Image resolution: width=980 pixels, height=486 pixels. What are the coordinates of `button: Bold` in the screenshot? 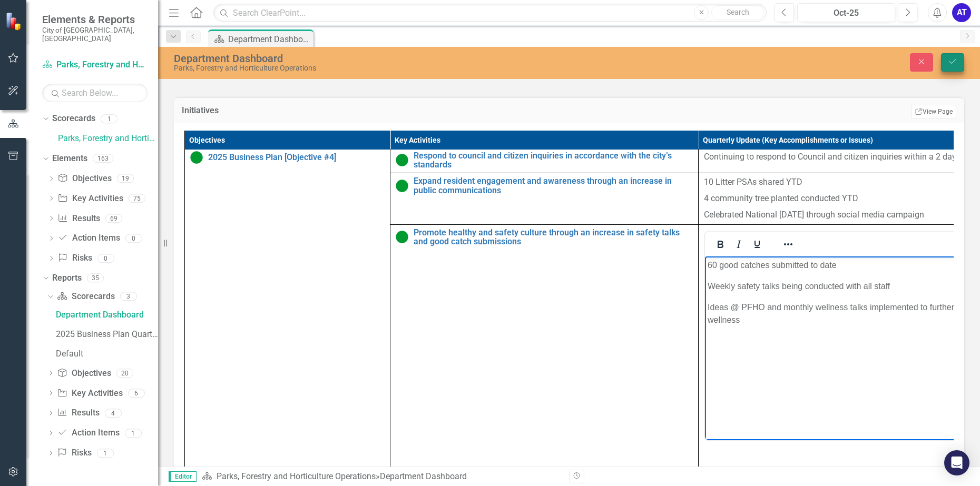 It's located at (720, 244).